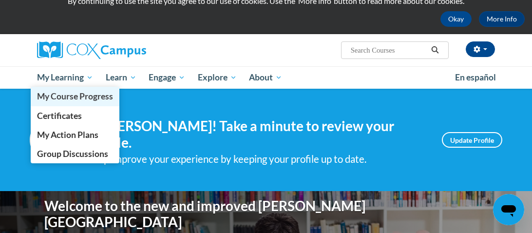  What do you see at coordinates (167, 78) in the screenshot?
I see `a: Engage` at bounding box center [167, 78].